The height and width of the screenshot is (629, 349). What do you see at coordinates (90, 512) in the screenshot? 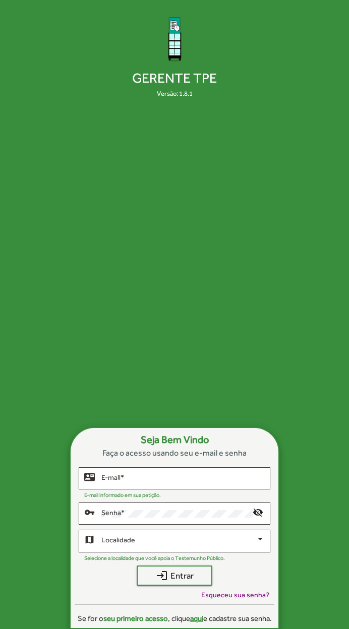
I see `mat-icon: vpn_key` at bounding box center [90, 512].